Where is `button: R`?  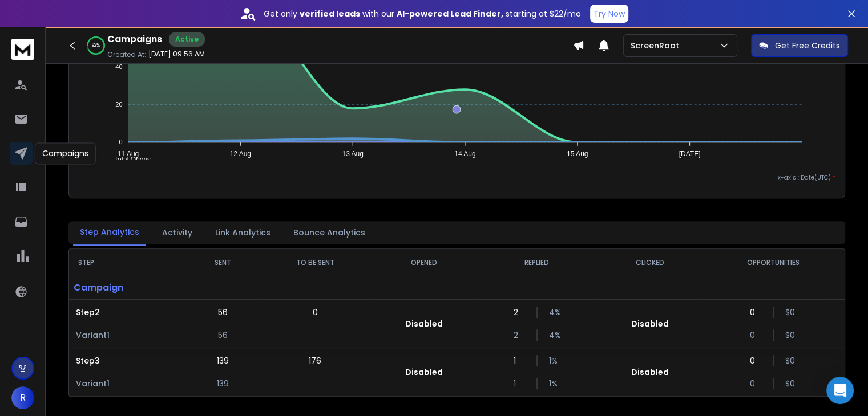 button: R is located at coordinates (23, 398).